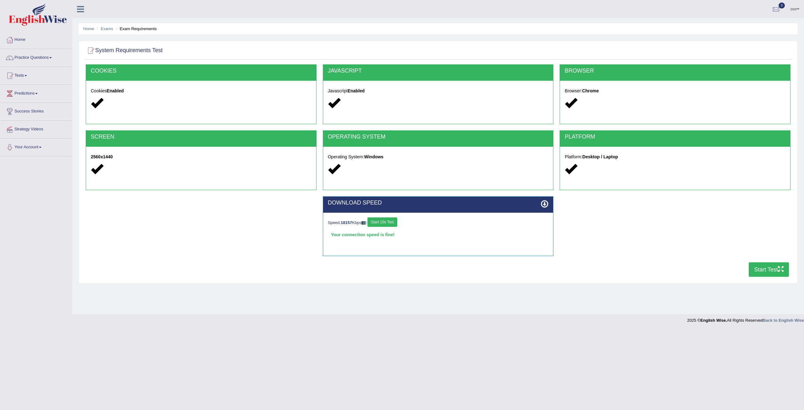  Describe the element at coordinates (438, 235) in the screenshot. I see `div: Your connection speed is fine!` at that location.